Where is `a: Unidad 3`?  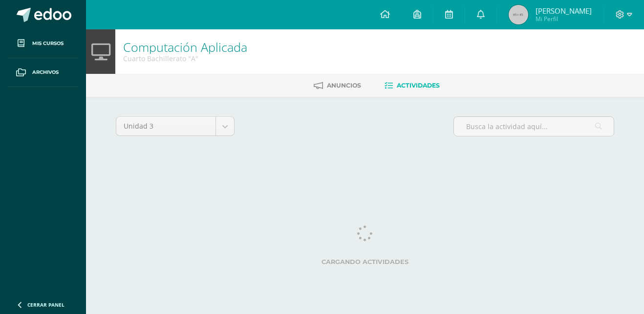
a: Unidad 3 is located at coordinates (175, 126).